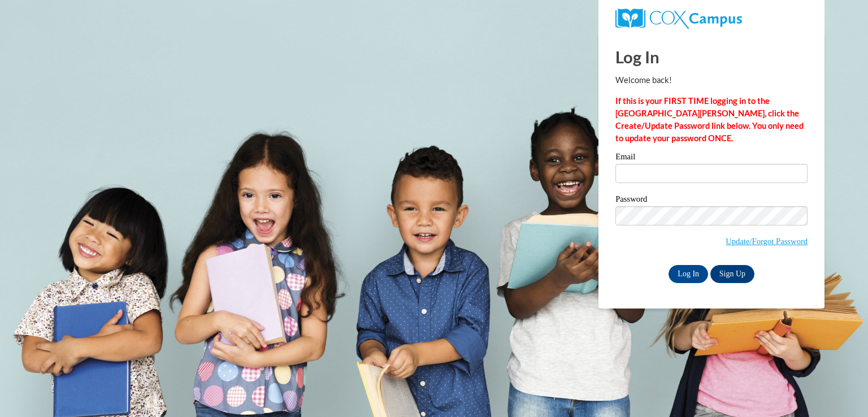 The image size is (868, 417). I want to click on p: Welcome back!, so click(712, 80).